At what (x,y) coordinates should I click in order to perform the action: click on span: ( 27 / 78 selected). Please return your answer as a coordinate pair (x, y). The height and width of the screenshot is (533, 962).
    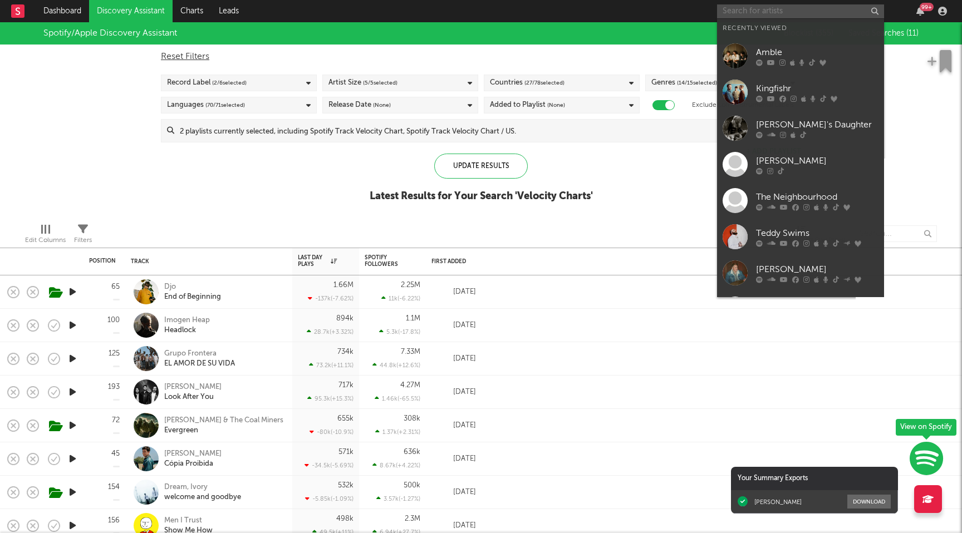
    Looking at the image, I should click on (545, 83).